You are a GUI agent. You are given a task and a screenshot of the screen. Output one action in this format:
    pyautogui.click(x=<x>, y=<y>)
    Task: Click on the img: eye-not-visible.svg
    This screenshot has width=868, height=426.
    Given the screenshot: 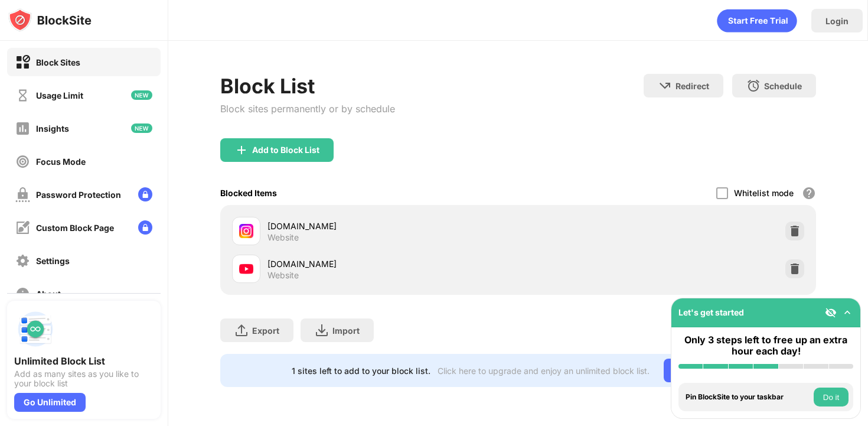 What is the action you would take?
    pyautogui.click(x=831, y=312)
    